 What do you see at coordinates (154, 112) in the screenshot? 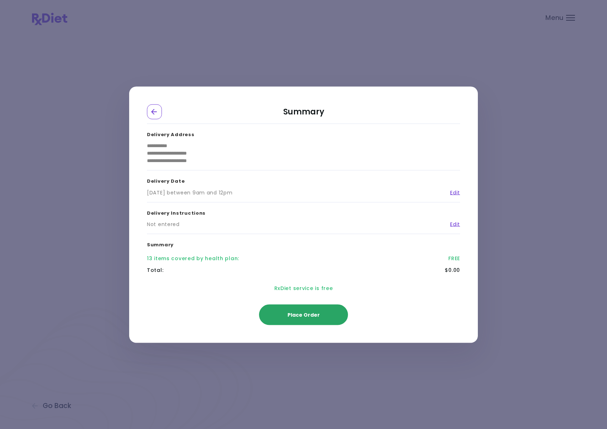
I see `div: Go Back` at bounding box center [154, 112].